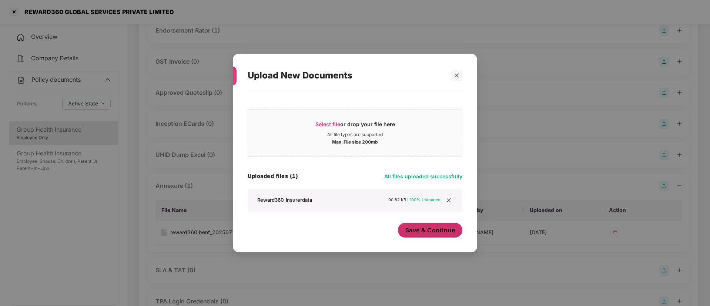  What do you see at coordinates (424, 200) in the screenshot?
I see `span: | 100% Uploaded` at bounding box center [424, 200].